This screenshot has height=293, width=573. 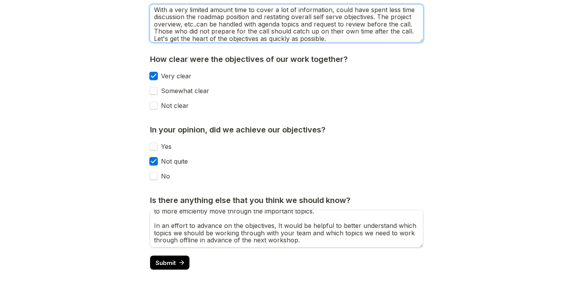 What do you see at coordinates (164, 146) in the screenshot?
I see `label: Yes` at bounding box center [164, 146].